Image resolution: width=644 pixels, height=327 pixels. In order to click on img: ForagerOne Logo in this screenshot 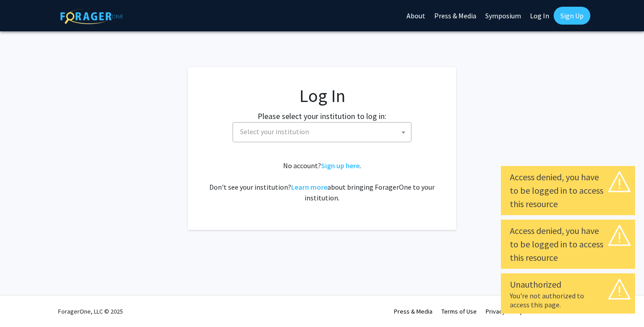, I will do `click(92, 16)`.